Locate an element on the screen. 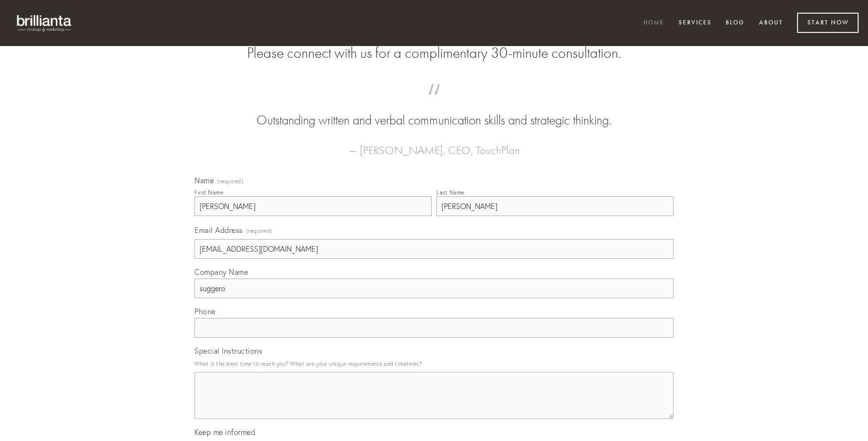 The height and width of the screenshot is (441, 868). span: Name is located at coordinates (204, 181).